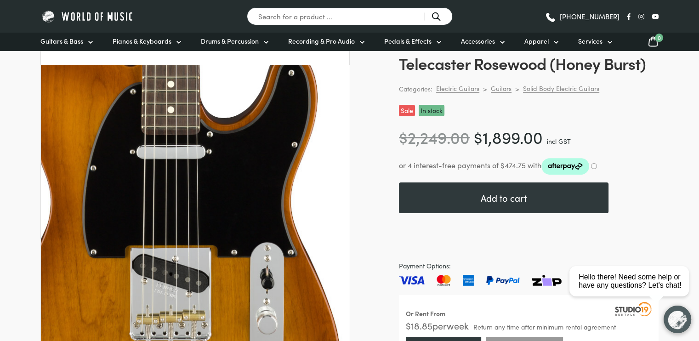 The width and height of the screenshot is (699, 341). Describe the element at coordinates (478, 41) in the screenshot. I see `span: Accessories` at that location.